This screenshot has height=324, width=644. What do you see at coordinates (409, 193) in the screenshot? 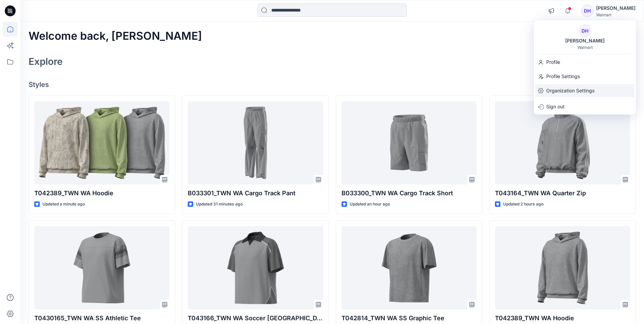
I see `p: B033300_TWN WA Cargo Track Short` at bounding box center [409, 193].